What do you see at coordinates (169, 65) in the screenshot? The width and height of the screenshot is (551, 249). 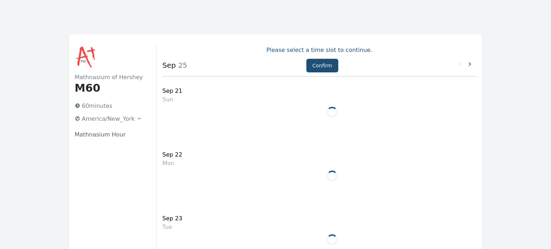 I see `strong: Sep` at bounding box center [169, 65].